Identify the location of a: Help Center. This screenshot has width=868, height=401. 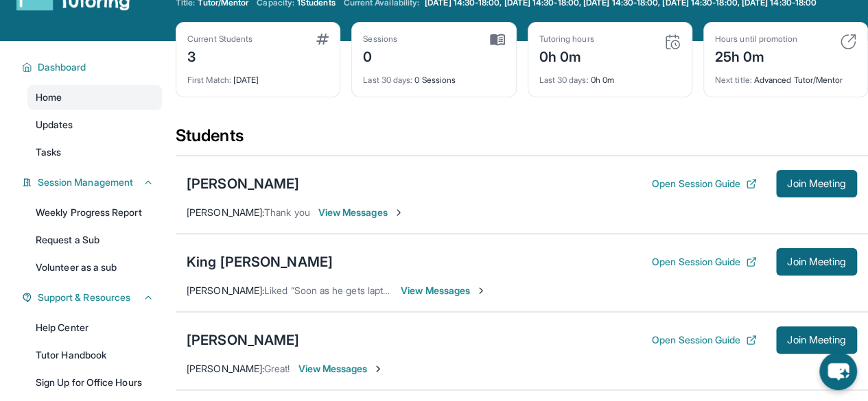
(95, 328).